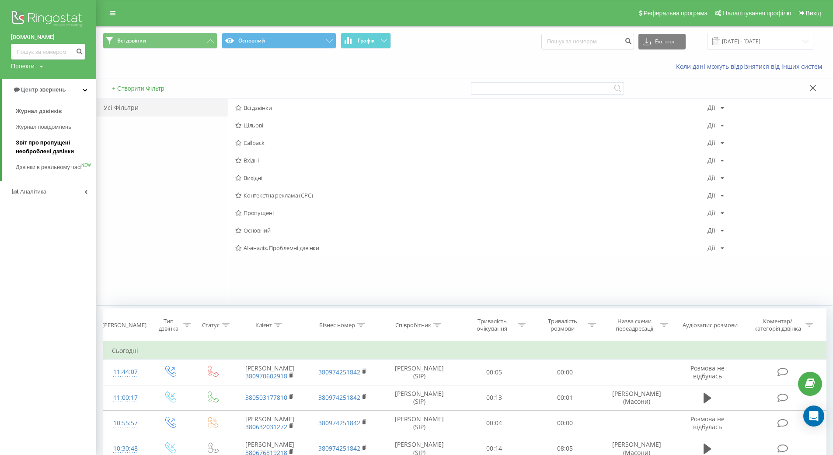 The width and height of the screenshot is (833, 455). Describe the element at coordinates (814, 416) in the screenshot. I see `div: Open Intercom Messenger` at that location.